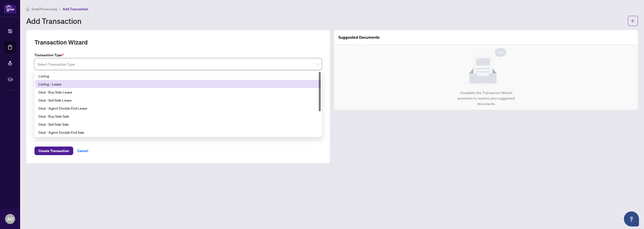 The width and height of the screenshot is (644, 229). I want to click on div: Deal - Agent Double End Sale, so click(178, 132).